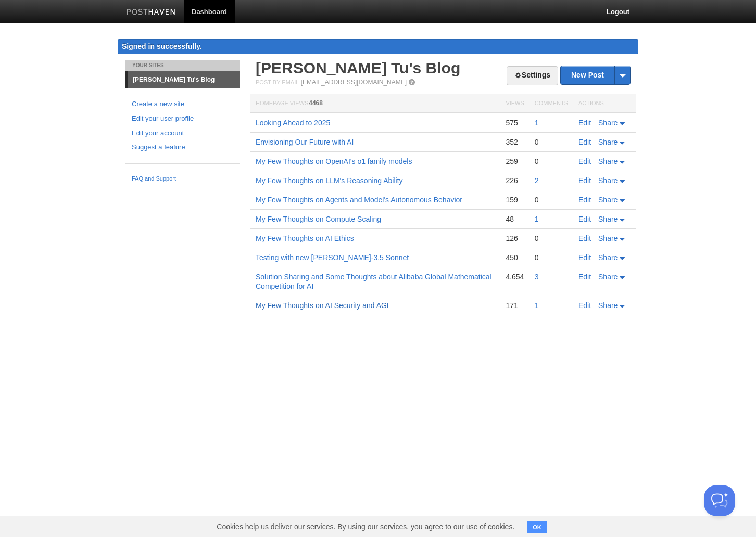  What do you see at coordinates (183, 119) in the screenshot?
I see `a: Edit your user profile` at bounding box center [183, 119].